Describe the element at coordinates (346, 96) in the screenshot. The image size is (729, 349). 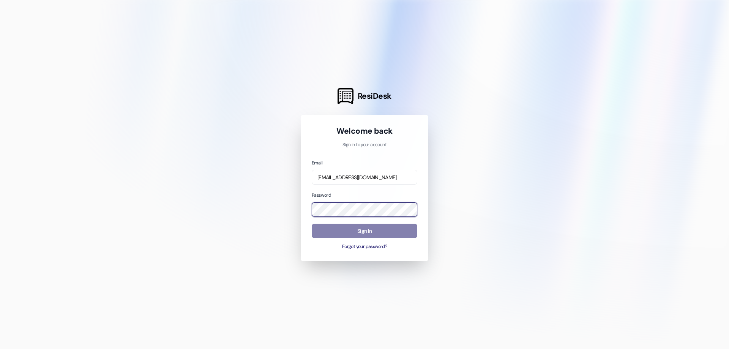
I see `img: ResiDesk Logo` at that location.